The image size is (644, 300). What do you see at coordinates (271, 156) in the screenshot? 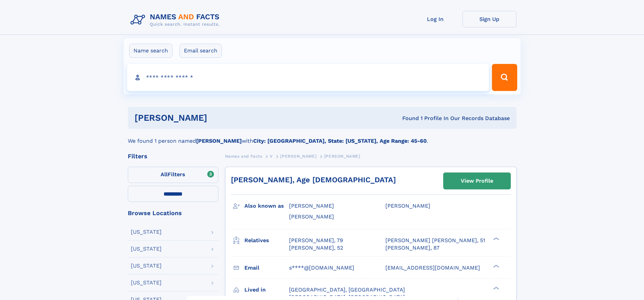
I see `span: V` at bounding box center [271, 156].